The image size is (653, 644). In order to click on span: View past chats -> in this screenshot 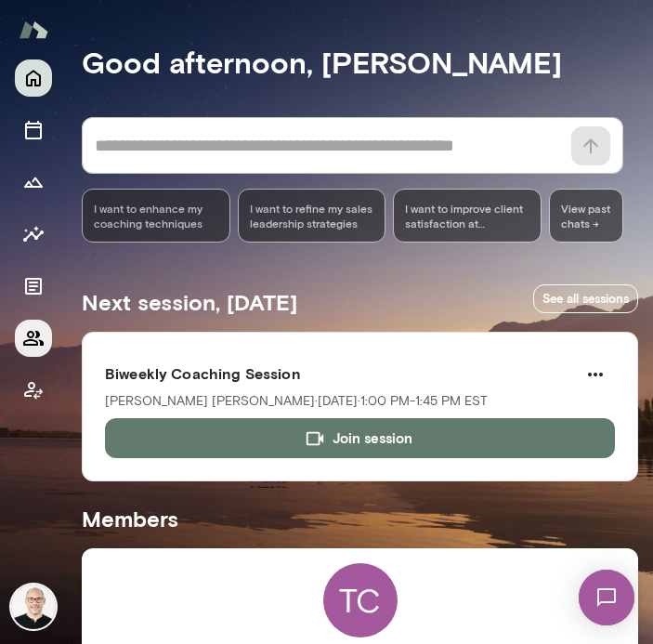, I will do `click(587, 216)`.